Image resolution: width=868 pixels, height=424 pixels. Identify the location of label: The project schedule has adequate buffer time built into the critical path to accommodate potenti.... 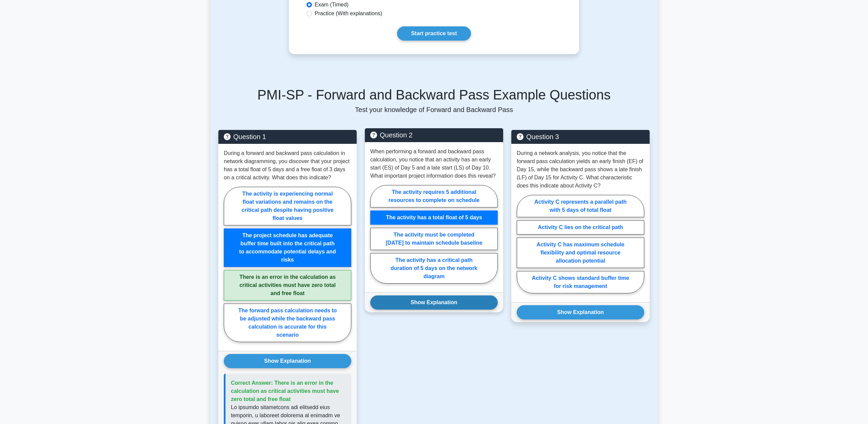
(288, 248).